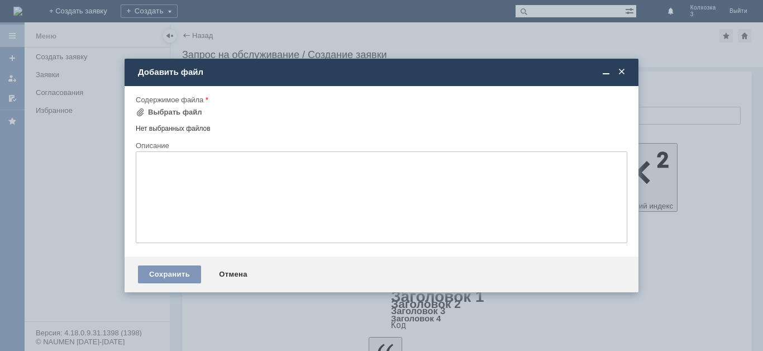 The width and height of the screenshot is (763, 351). Describe the element at coordinates (382, 126) in the screenshot. I see `div: Нет выбранных файлов` at that location.